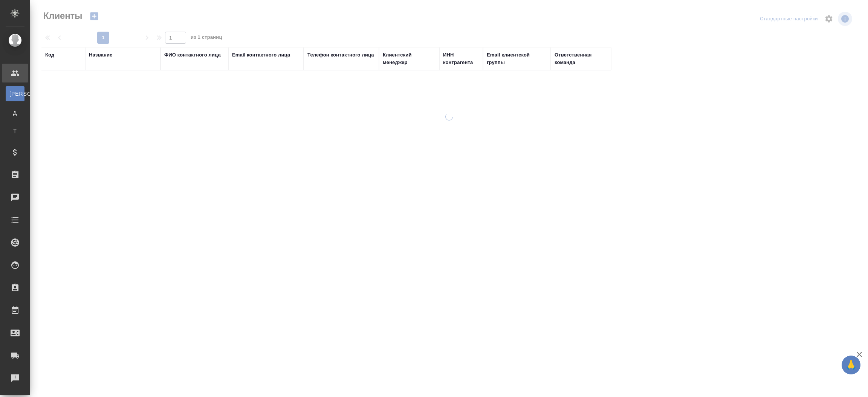  Describe the element at coordinates (409, 59) in the screenshot. I see `div: Клиентский менеджер` at that location.